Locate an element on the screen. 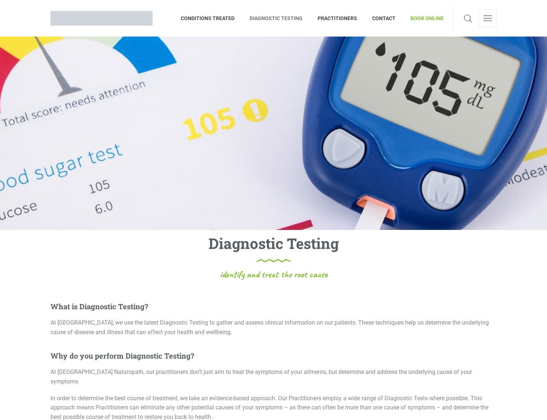 The width and height of the screenshot is (547, 420). span: CONDITIONS TREATED is located at coordinates (211, 18).